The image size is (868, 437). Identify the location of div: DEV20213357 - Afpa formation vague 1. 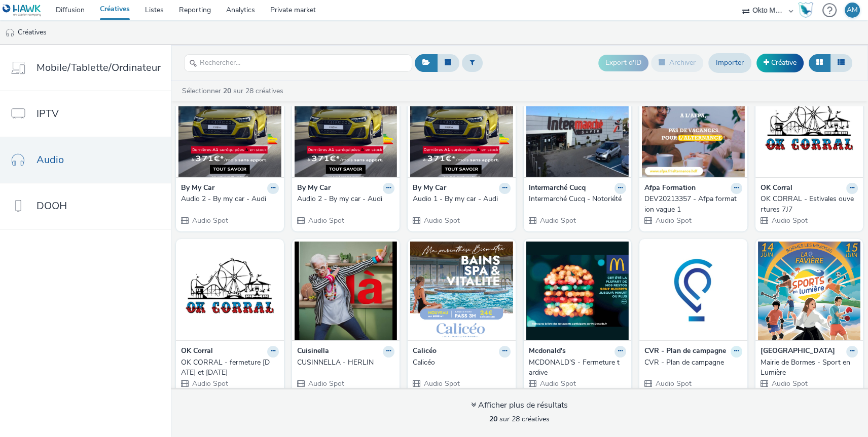
(691, 205).